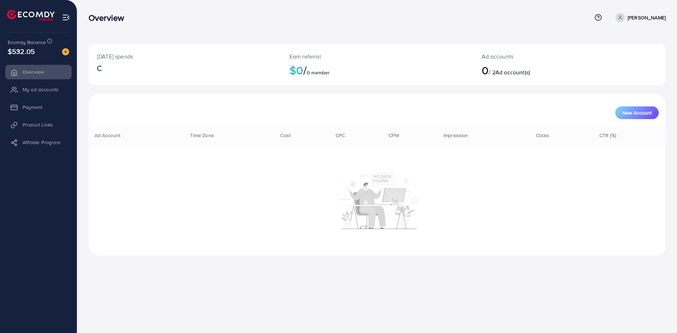 The height and width of the screenshot is (333, 677). What do you see at coordinates (31, 15) in the screenshot?
I see `img: logo` at bounding box center [31, 15].